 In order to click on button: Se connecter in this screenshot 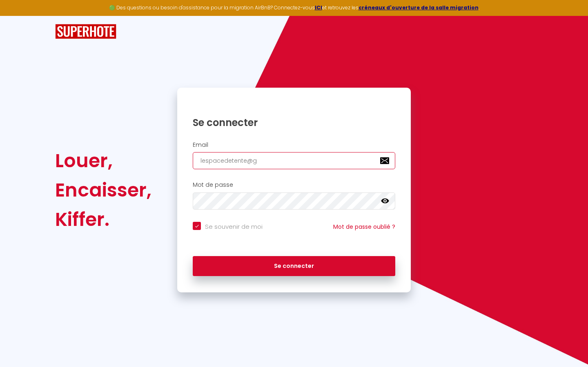, I will do `click(294, 266)`.